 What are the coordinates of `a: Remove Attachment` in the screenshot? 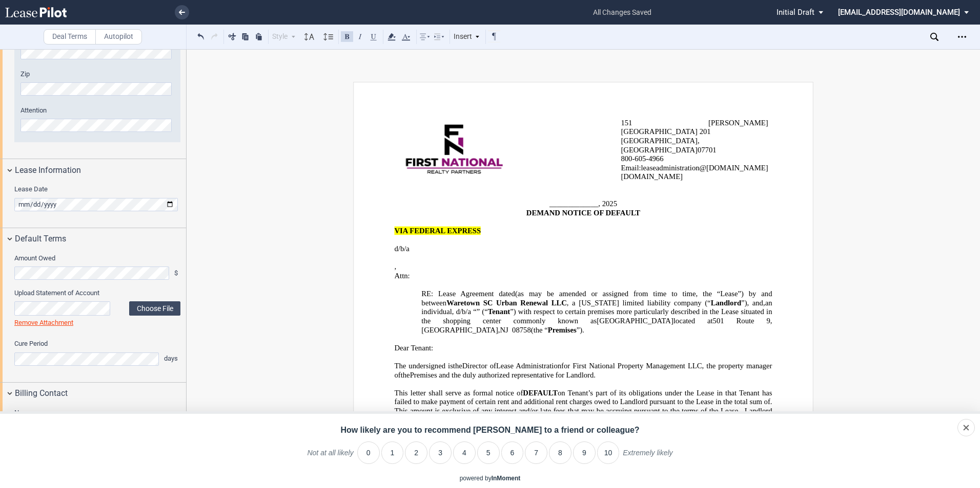 It's located at (43, 323).